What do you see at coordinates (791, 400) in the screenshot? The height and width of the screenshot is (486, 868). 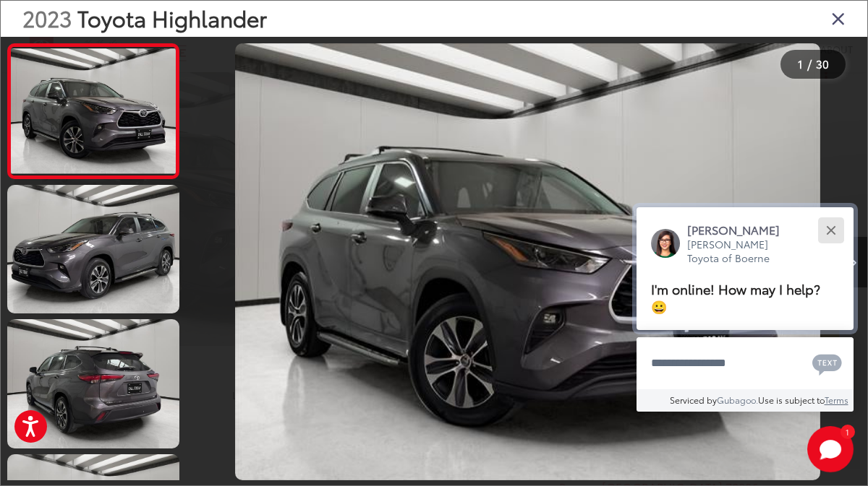 I see `span: Use is subject to` at bounding box center [791, 400].